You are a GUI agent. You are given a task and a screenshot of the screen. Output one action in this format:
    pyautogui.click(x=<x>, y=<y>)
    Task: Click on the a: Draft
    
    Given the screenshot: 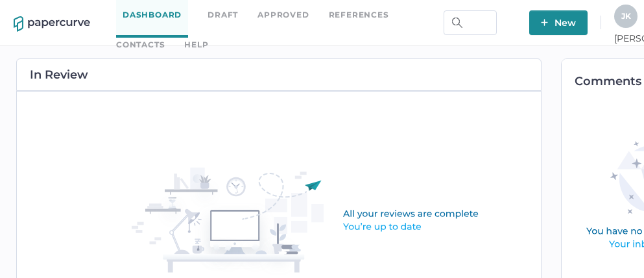 What is the action you would take?
    pyautogui.click(x=223, y=15)
    